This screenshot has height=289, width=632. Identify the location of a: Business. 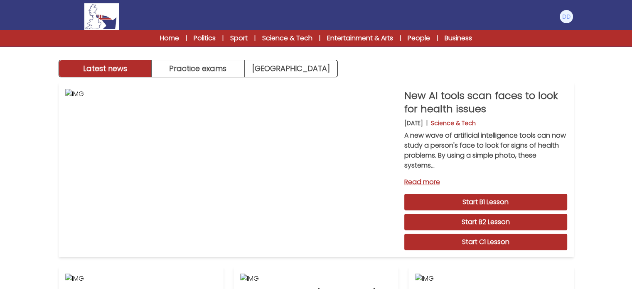
(458, 38).